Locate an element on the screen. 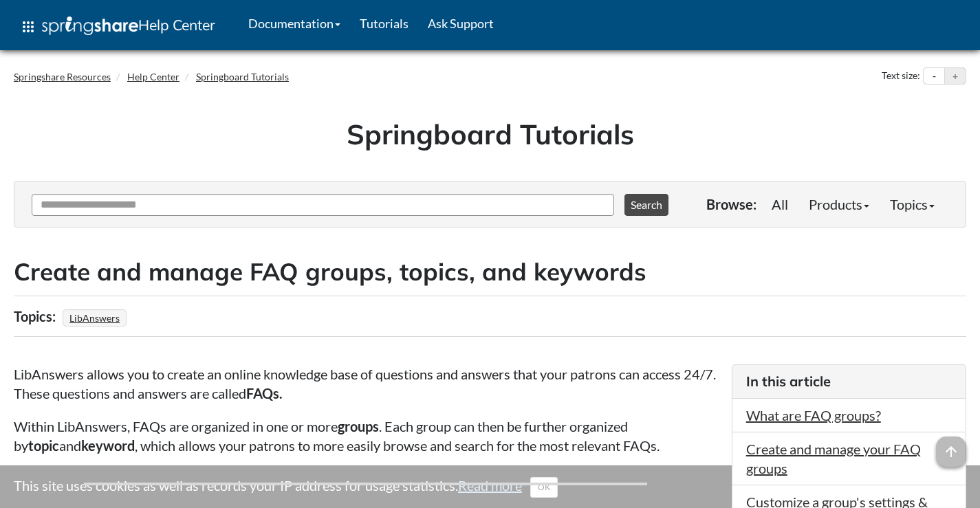 This screenshot has height=508, width=980. button: Decrease text size is located at coordinates (934, 76).